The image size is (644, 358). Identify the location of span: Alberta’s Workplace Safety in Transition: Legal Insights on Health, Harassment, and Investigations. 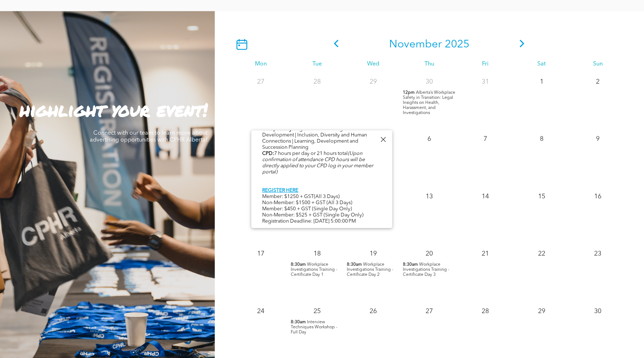
(429, 103).